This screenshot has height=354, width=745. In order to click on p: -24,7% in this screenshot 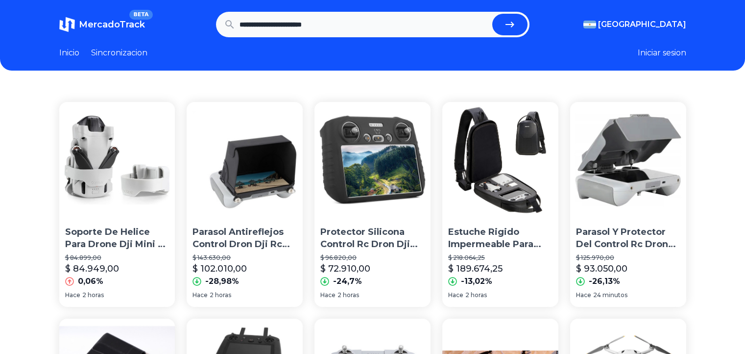, I will do `click(347, 281)`.